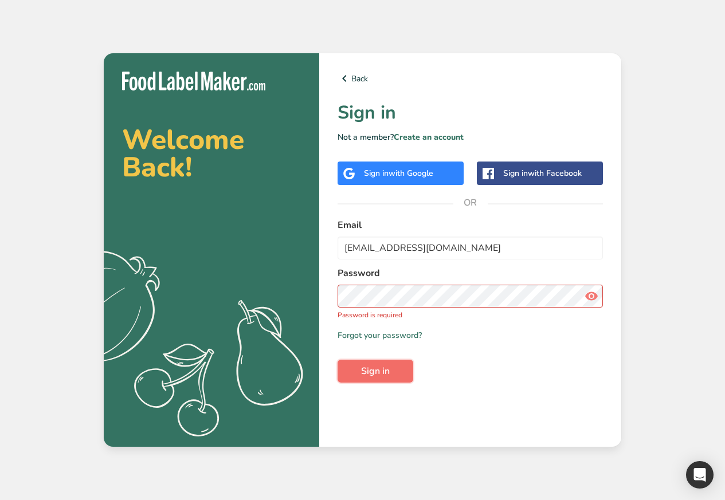 The image size is (725, 500). Describe the element at coordinates (411, 173) in the screenshot. I see `span: with Google` at that location.